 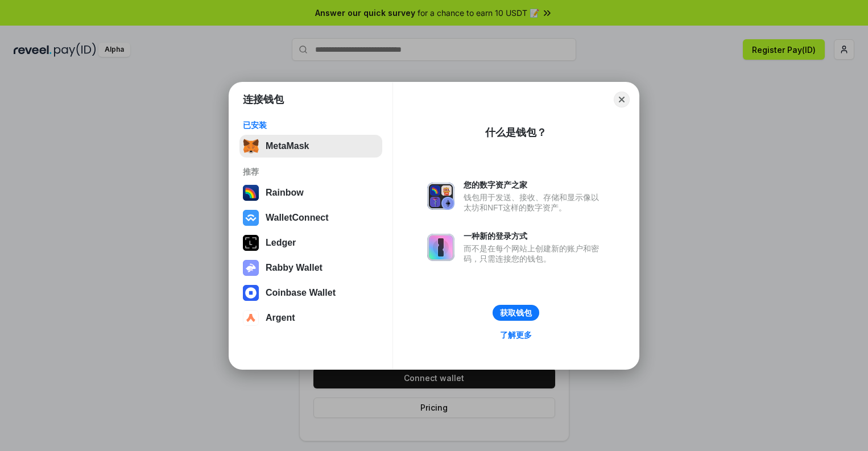 What do you see at coordinates (310, 193) in the screenshot?
I see `button: Rainbow` at bounding box center [310, 193].